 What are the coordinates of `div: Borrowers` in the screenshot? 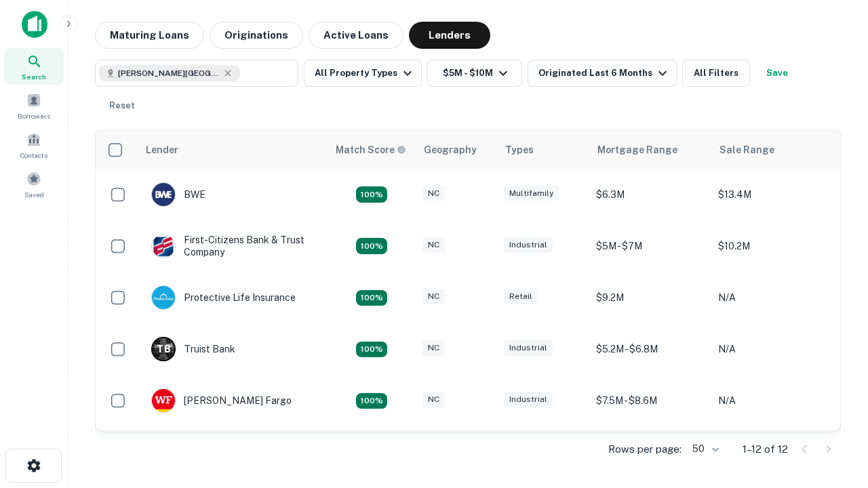 It's located at (34, 106).